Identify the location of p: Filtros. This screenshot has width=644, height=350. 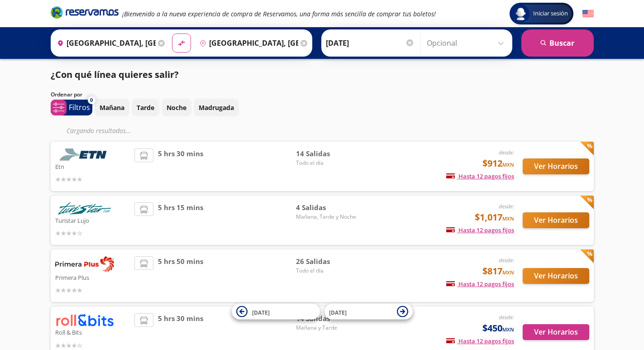
(79, 108).